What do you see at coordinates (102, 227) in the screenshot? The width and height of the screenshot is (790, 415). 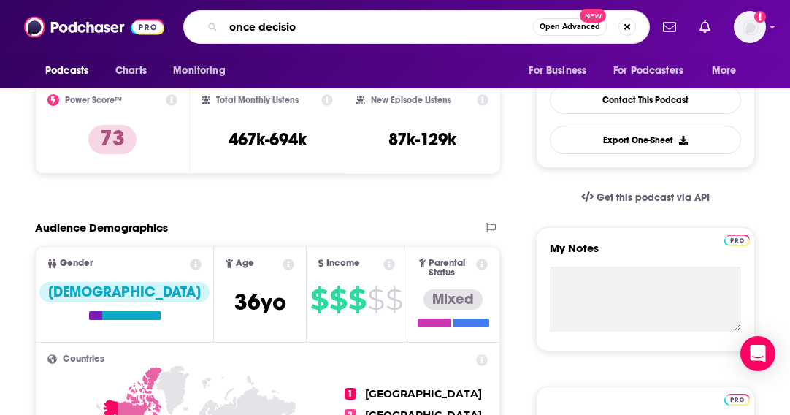 I see `h2: Audience Demographics` at bounding box center [102, 227].